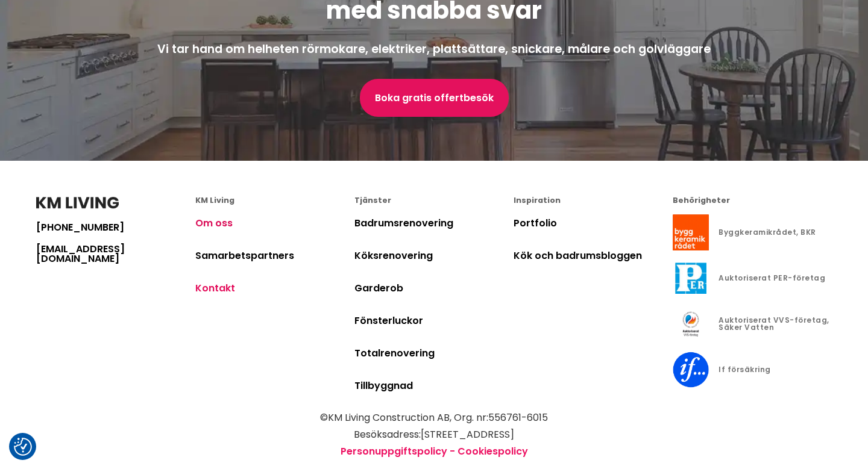 This screenshot has height=469, width=868. What do you see at coordinates (404, 223) in the screenshot?
I see `a: Badrumsrenovering` at bounding box center [404, 223].